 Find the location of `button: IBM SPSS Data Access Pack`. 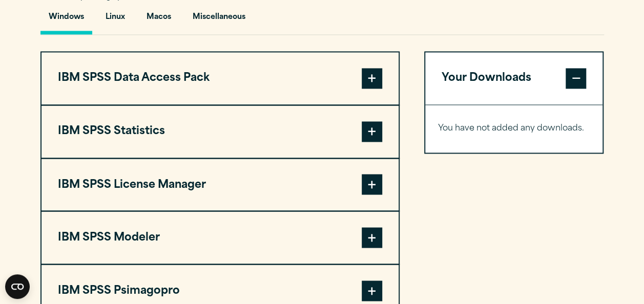

button: IBM SPSS Data Access Pack is located at coordinates (220, 78).